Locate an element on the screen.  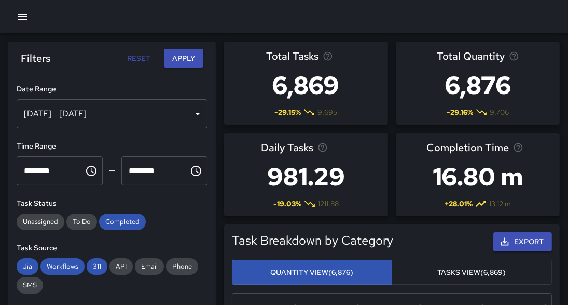
button: Export is located at coordinates (523, 241).